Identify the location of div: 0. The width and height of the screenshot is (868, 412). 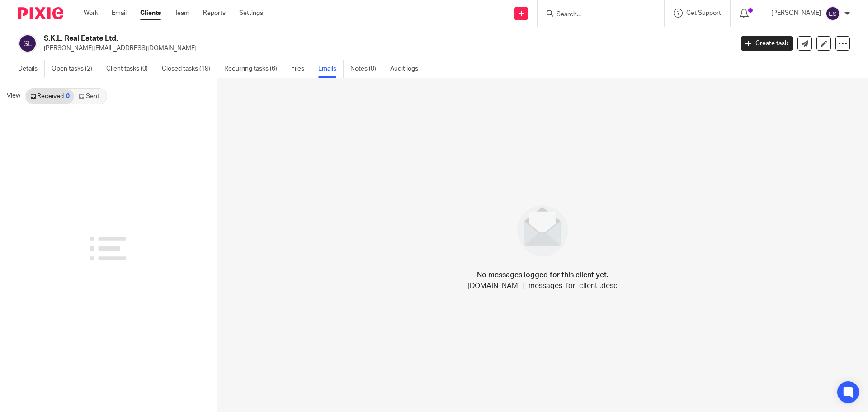
(68, 97).